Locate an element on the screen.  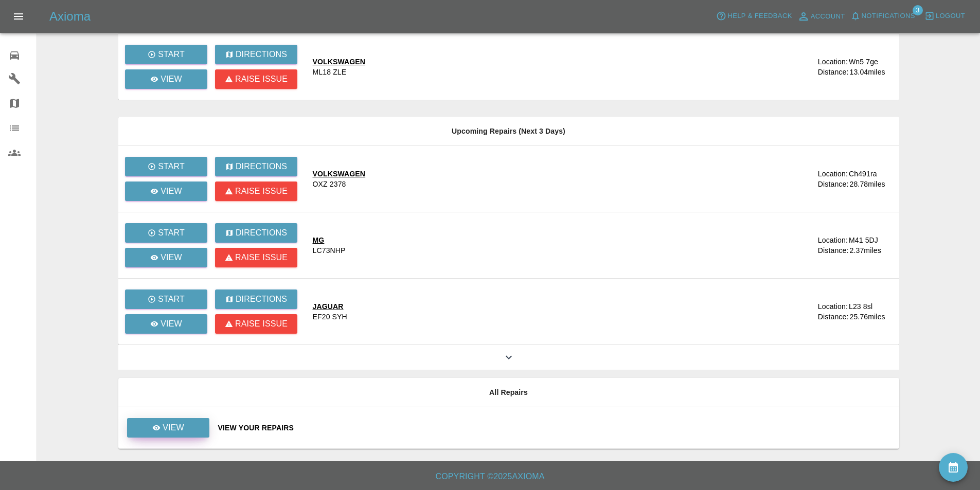
button: Logout is located at coordinates (945, 16).